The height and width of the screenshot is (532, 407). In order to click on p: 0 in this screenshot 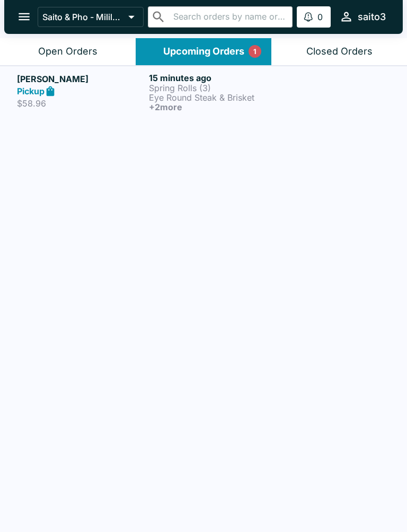, I will do `click(320, 17)`.